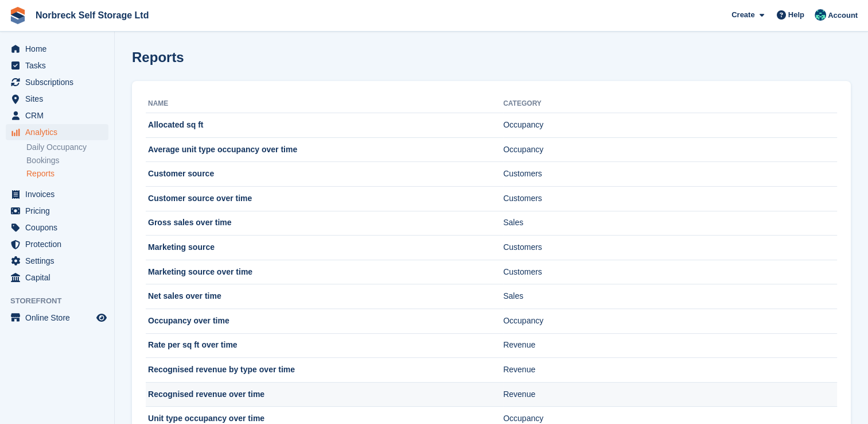  What do you see at coordinates (670, 104) in the screenshot?
I see `th: Category` at bounding box center [670, 104].